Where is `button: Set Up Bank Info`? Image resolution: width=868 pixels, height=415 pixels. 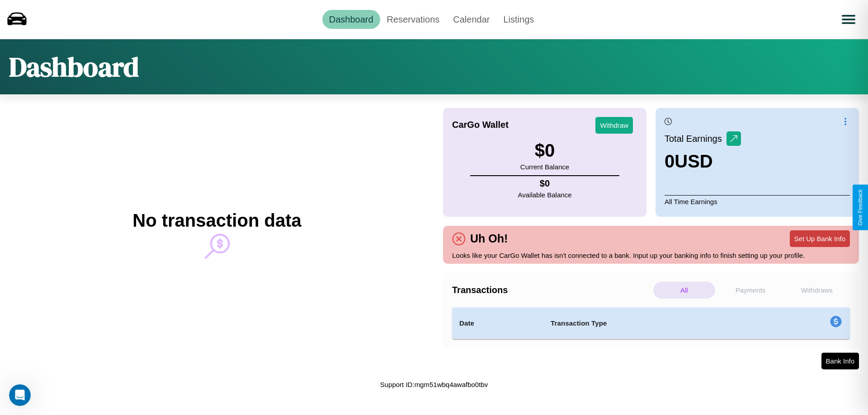
button: Set Up Bank Info is located at coordinates (820, 239).